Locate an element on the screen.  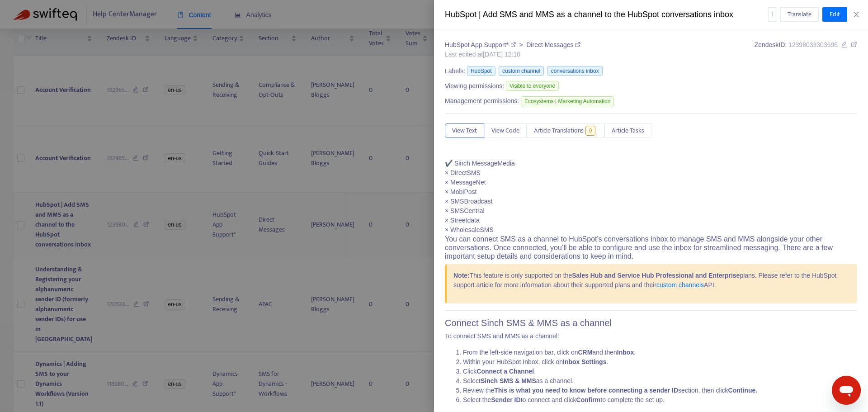
div: Zendesk ID: is located at coordinates (806, 50).